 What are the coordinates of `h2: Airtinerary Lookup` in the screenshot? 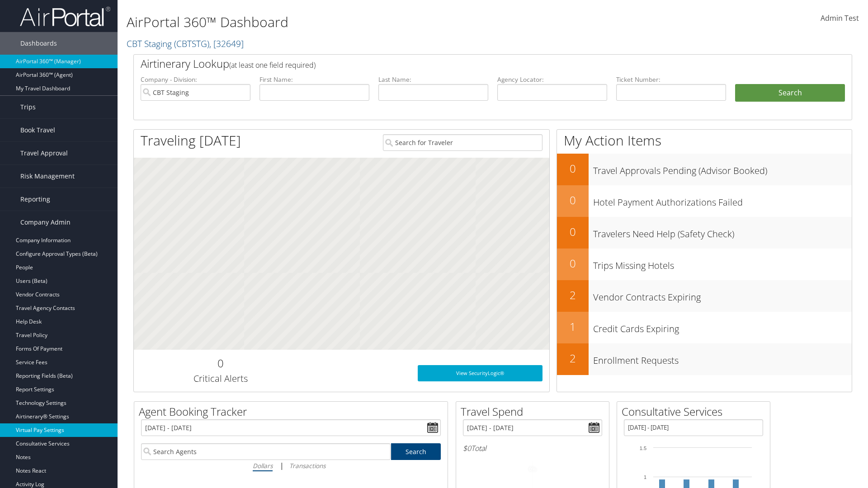 It's located at (463, 64).